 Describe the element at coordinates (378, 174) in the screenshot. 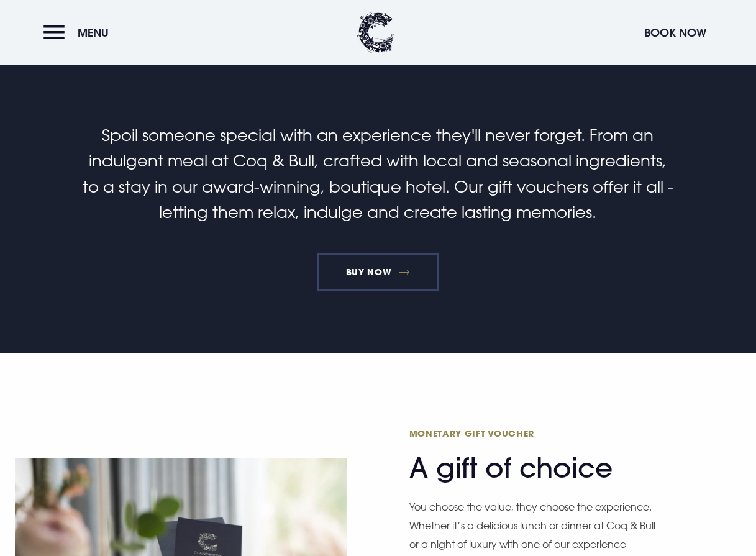

I see `p: Spoil someone special with an experience they'll never forget. From an indulgent meal at Coq & Bu...` at that location.